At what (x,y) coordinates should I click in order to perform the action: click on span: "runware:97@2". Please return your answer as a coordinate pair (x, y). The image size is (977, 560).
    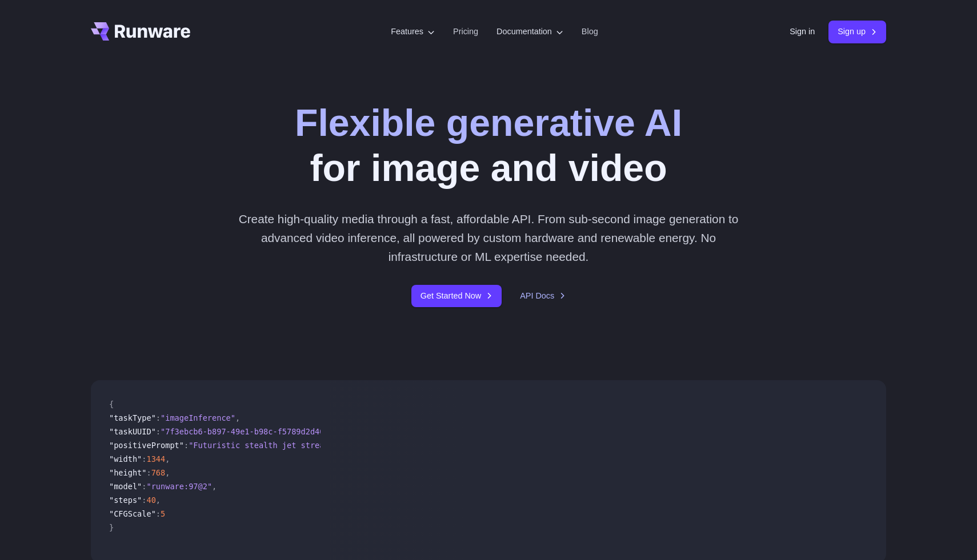
    Looking at the image, I should click on (179, 486).